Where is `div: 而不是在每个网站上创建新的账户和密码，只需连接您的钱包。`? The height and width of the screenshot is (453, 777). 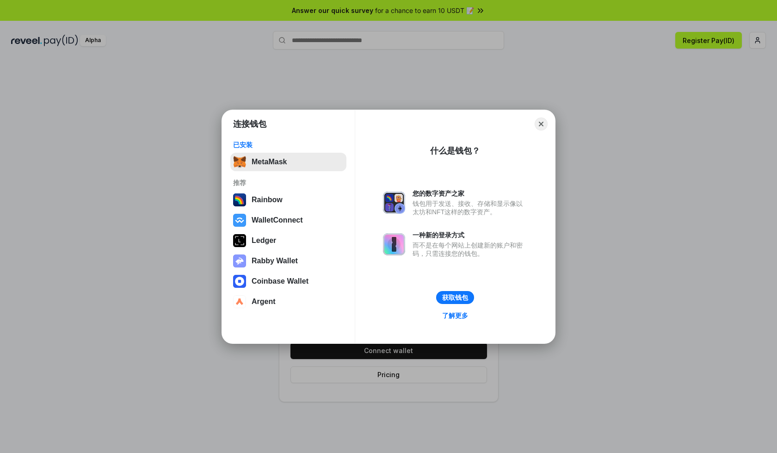 div: 而不是在每个网站上创建新的账户和密码，只需连接您的钱包。 is located at coordinates (470, 249).